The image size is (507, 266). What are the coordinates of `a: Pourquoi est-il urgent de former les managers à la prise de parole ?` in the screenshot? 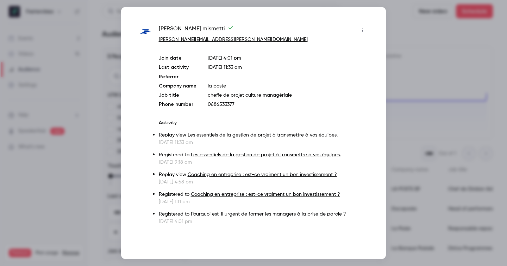 It's located at (268, 214).